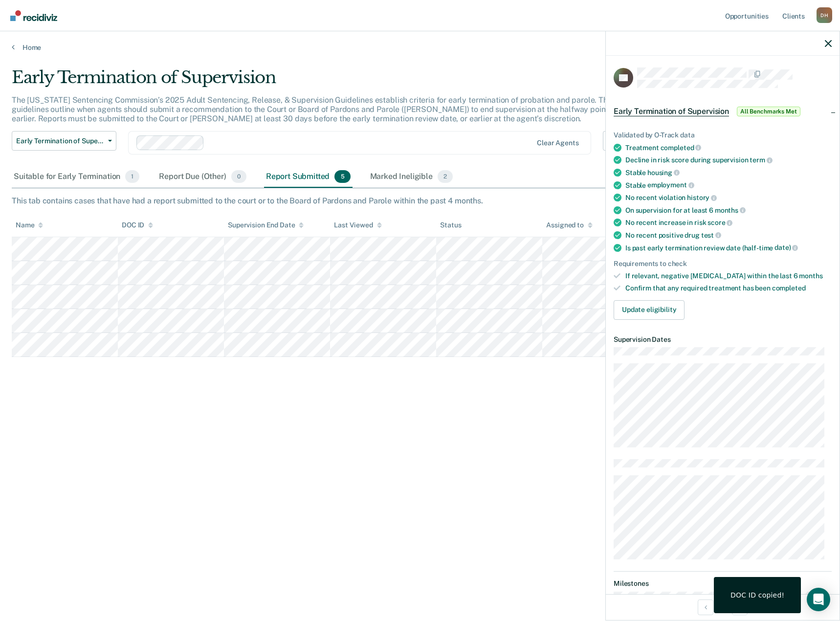 Image resolution: width=840 pixels, height=621 pixels. Describe the element at coordinates (342, 176) in the screenshot. I see `span: 5` at that location.